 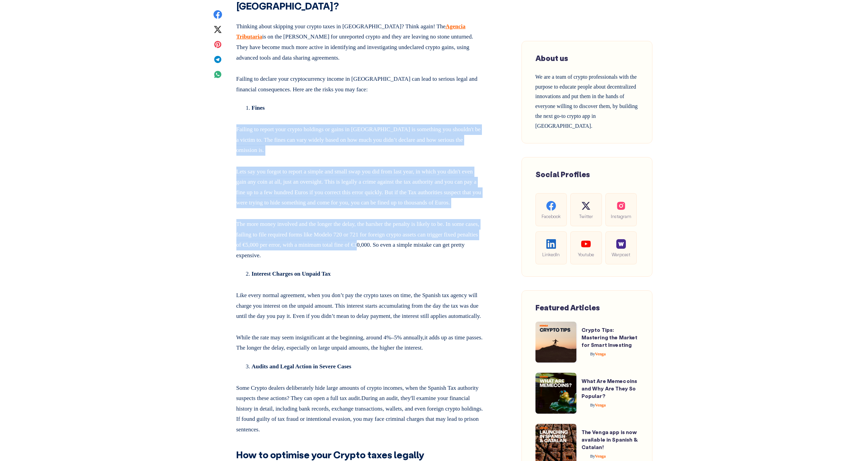 What do you see at coordinates (563, 174) in the screenshot?
I see `span: Social Profiles` at bounding box center [563, 174].